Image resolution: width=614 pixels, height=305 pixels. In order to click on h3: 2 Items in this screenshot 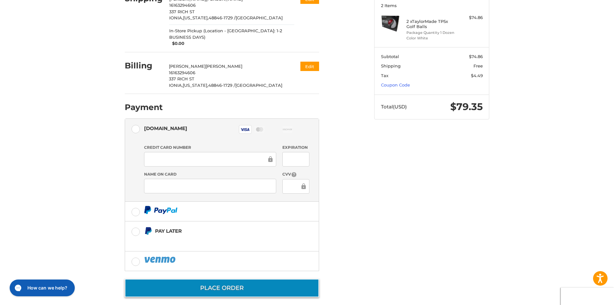, I will do `click(432, 5)`.